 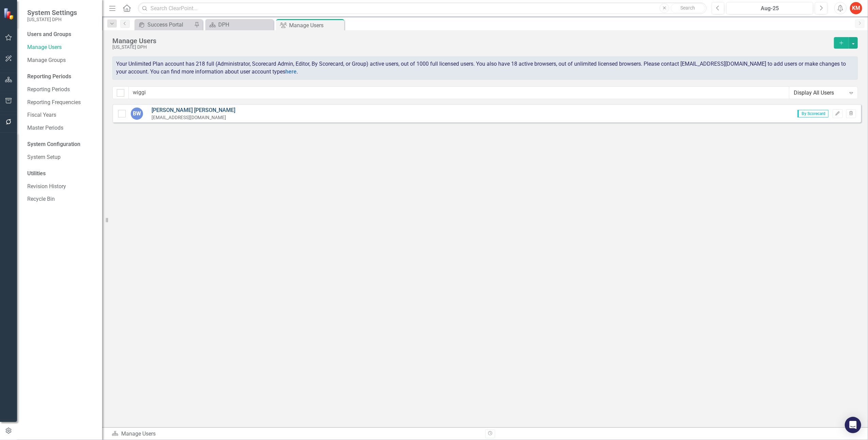 What do you see at coordinates (61, 186) in the screenshot?
I see `a: Revision History` at bounding box center [61, 186].